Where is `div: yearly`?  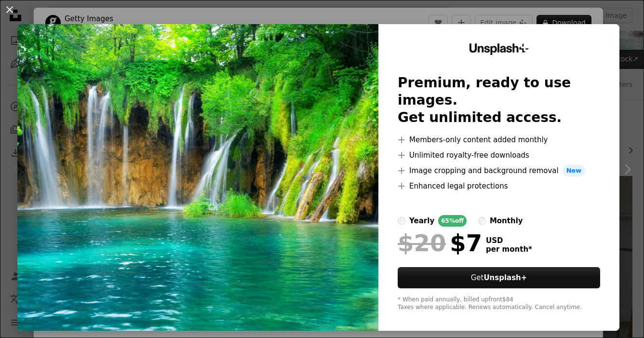
div: yearly is located at coordinates (422, 220).